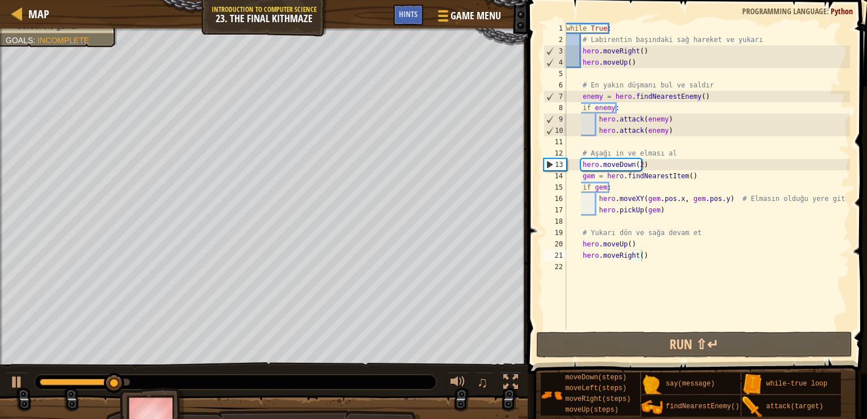  Describe the element at coordinates (592, 410) in the screenshot. I see `span: moveUp(steps)` at that location.